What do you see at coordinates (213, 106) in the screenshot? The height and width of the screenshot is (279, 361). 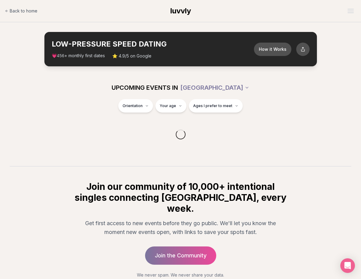 I see `span: Ages I prefer to meet` at bounding box center [213, 106].